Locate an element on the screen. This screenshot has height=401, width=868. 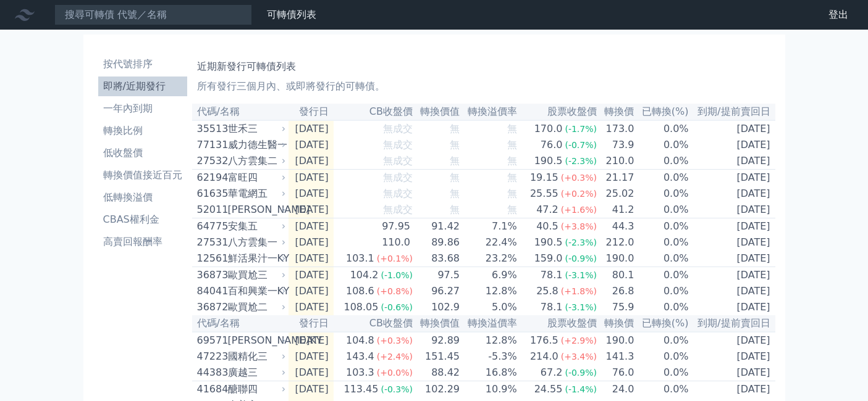
div: 104.2 is located at coordinates (364, 275).